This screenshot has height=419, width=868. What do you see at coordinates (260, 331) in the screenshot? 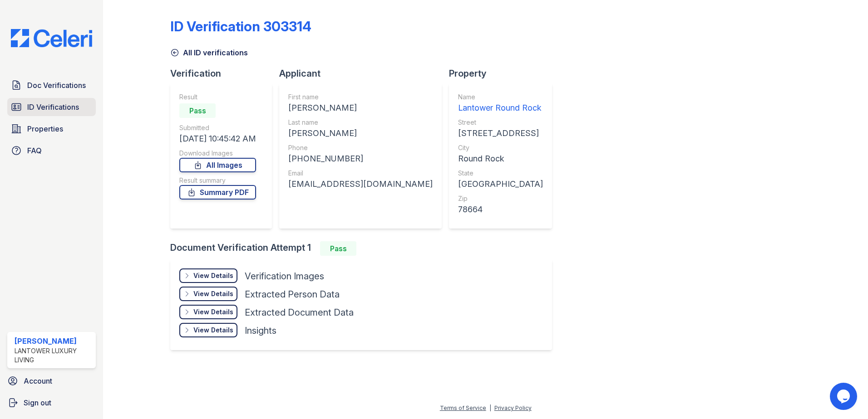
I see `div: Insights` at bounding box center [260, 331].